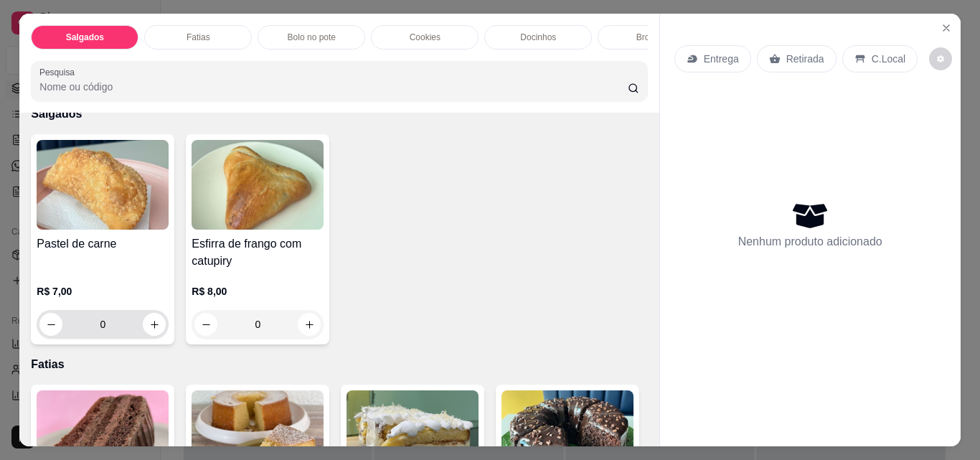  Describe the element at coordinates (946, 28) in the screenshot. I see `button: Close` at that location.